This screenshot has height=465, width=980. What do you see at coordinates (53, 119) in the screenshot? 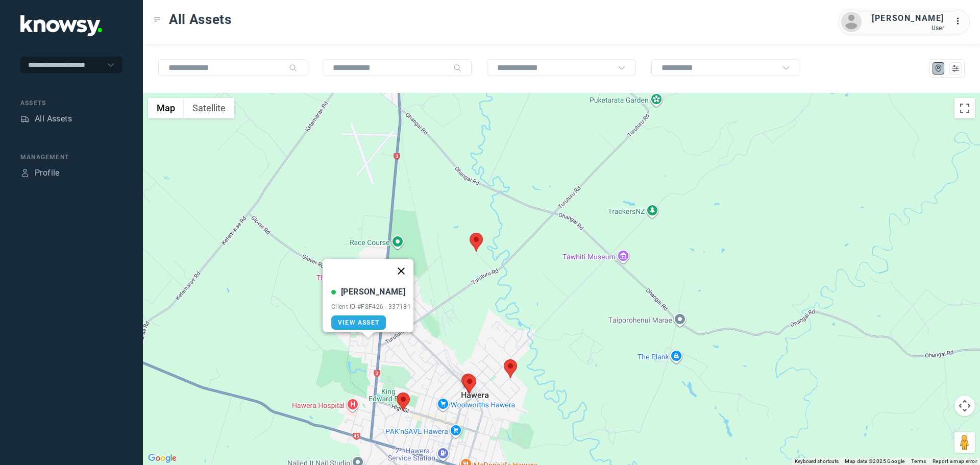
I see `div: All Assets` at bounding box center [53, 119].